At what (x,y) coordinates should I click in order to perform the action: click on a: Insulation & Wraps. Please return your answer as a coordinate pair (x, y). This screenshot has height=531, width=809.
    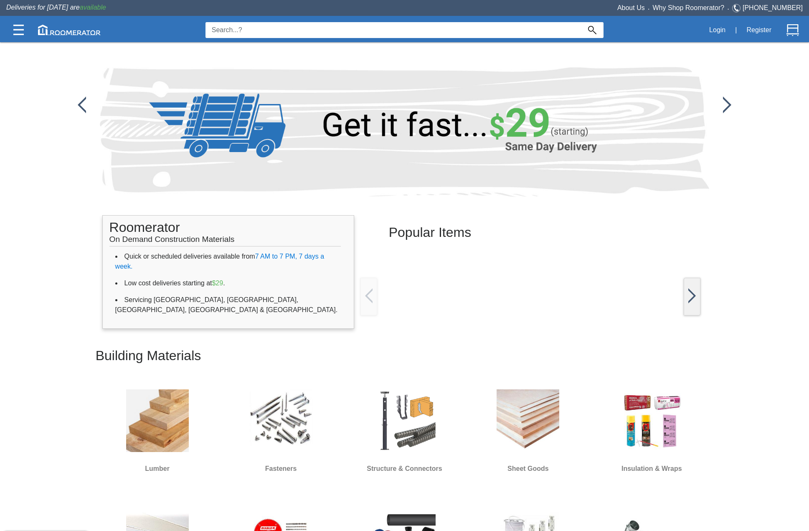
    Looking at the image, I should click on (651, 431).